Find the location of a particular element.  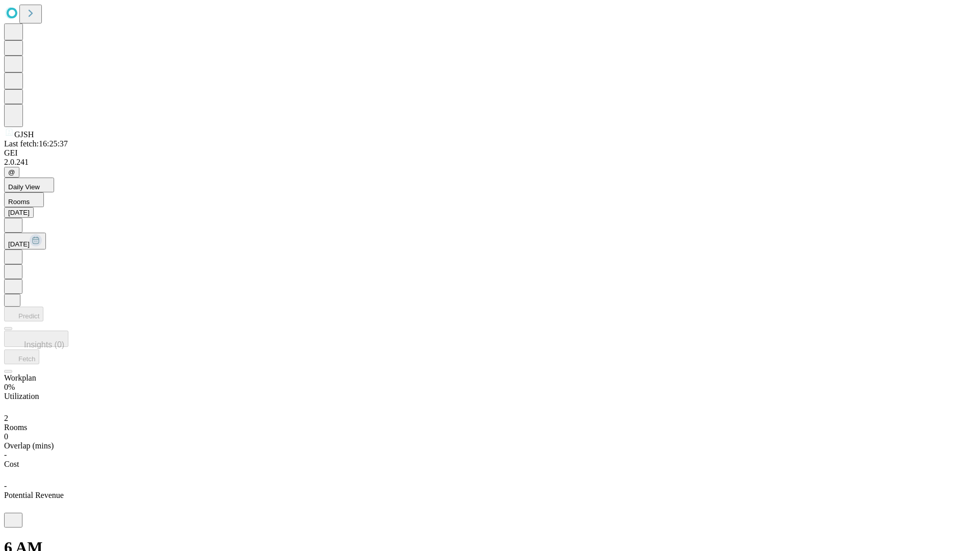

div: GEI is located at coordinates (490, 153).